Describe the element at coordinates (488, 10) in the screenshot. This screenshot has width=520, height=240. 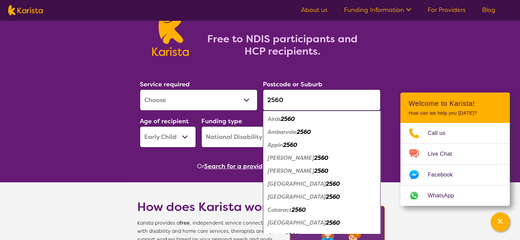
I see `a: Blog` at that location.